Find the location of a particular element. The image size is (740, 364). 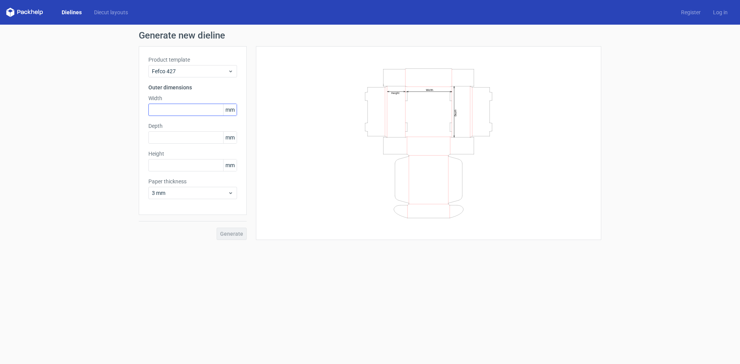

label: Product template is located at coordinates (193, 60).